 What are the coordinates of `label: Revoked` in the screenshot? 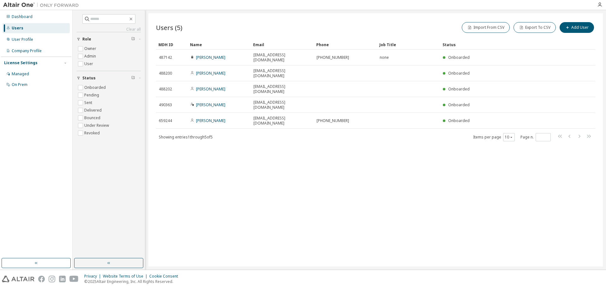 It's located at (93, 133).